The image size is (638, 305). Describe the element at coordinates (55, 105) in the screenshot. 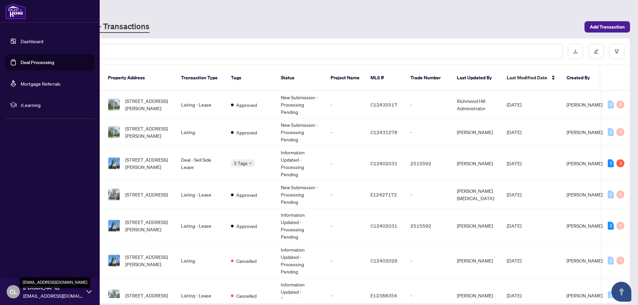

I see `span: rLearning` at that location.